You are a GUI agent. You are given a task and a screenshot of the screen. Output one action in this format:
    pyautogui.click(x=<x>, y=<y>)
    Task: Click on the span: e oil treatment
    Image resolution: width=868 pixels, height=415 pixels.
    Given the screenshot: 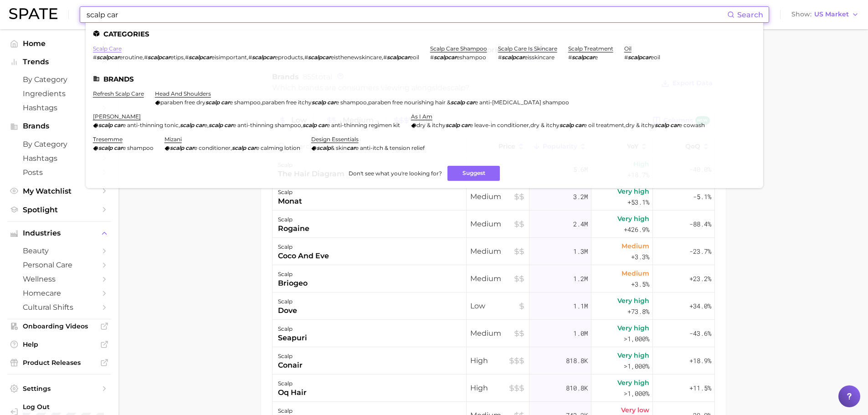 What is the action you would take?
    pyautogui.click(x=604, y=124)
    